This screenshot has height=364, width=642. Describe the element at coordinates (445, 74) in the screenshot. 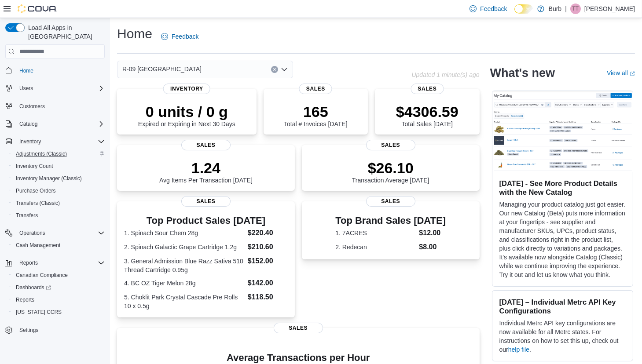

I see `p: Updated 1 minute(s) ago` at that location.